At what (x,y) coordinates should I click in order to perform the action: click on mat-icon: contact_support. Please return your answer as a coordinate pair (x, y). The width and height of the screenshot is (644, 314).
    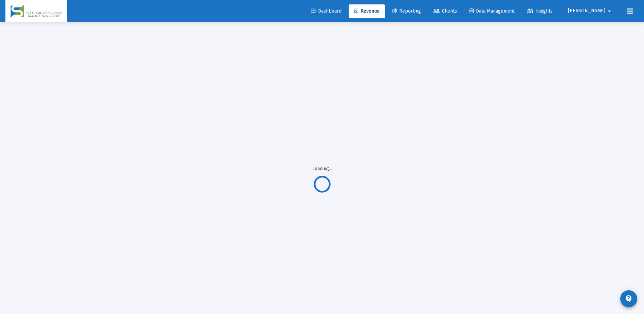
    Looking at the image, I should click on (629, 298).